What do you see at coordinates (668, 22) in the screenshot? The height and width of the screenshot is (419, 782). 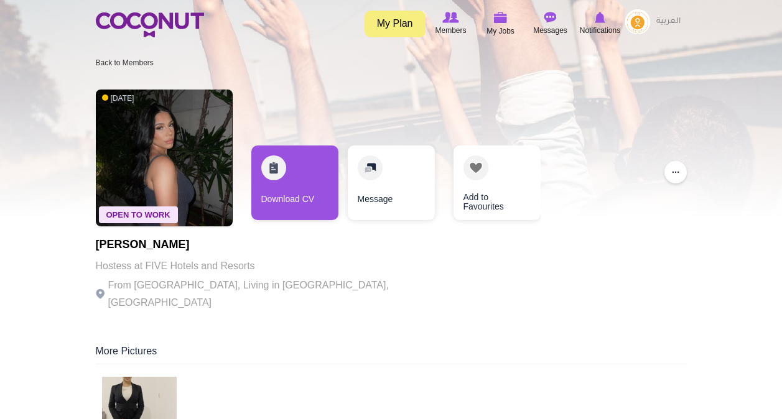 I see `a: العربية` at bounding box center [668, 22].